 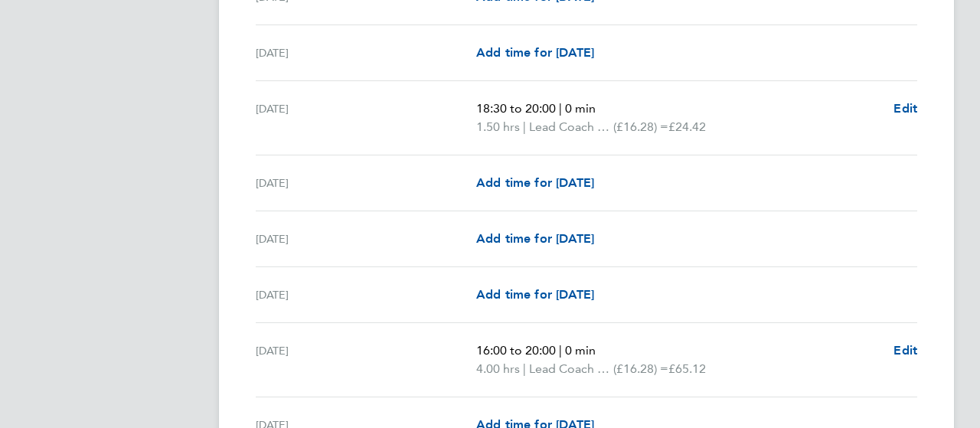 What do you see at coordinates (516, 108) in the screenshot?
I see `span: 18:30 to 20:00` at bounding box center [516, 108].